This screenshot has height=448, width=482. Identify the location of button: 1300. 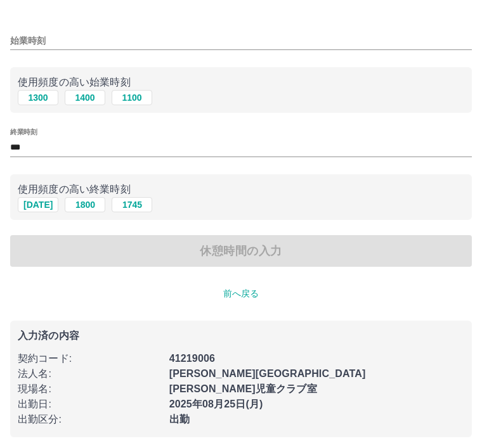
(38, 99).